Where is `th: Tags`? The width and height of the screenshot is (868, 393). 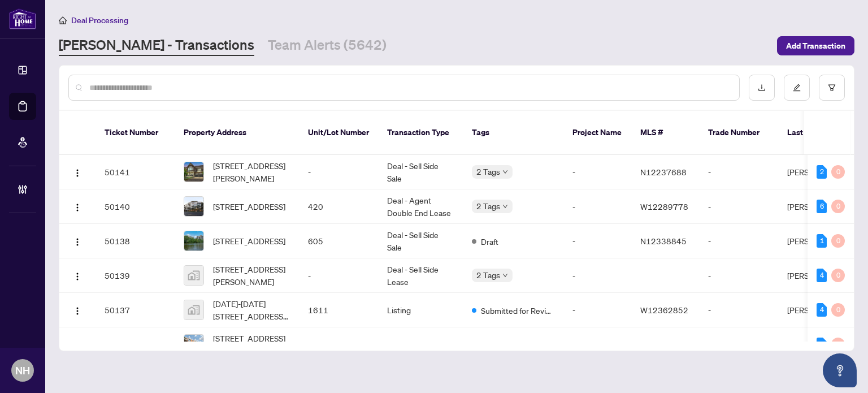 th: Tags is located at coordinates (513, 133).